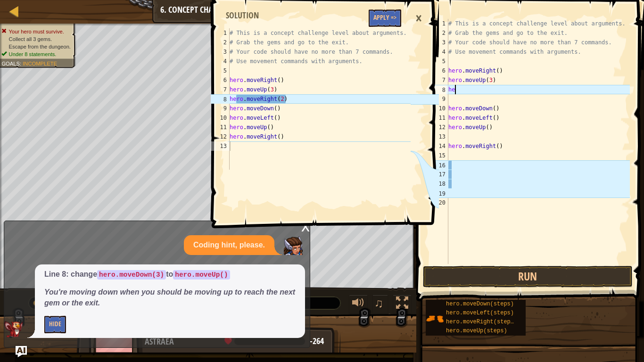  I want to click on button: Apply =>, so click(385, 18).